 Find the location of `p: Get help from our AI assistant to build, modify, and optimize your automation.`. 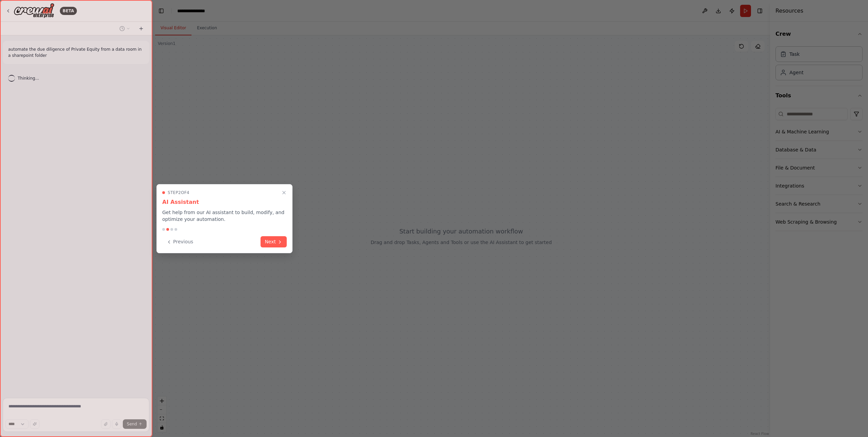

p: Get help from our AI assistant to build, modify, and optimize your automation. is located at coordinates (224, 216).